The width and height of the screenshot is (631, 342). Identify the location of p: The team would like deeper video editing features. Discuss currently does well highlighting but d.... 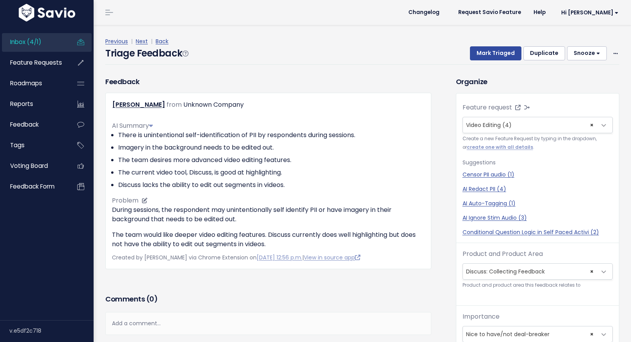
(268, 240).